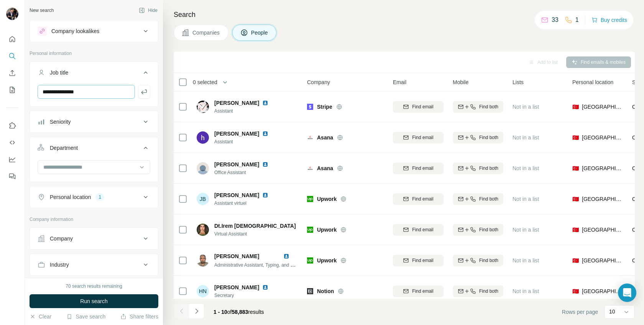 The height and width of the screenshot is (325, 644). I want to click on button: Use Surfe on LinkedIn, so click(12, 126).